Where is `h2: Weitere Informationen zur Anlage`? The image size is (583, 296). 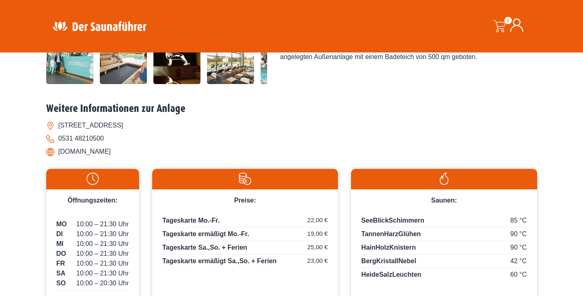
h2: Weitere Informationen zur Anlage is located at coordinates (292, 108).